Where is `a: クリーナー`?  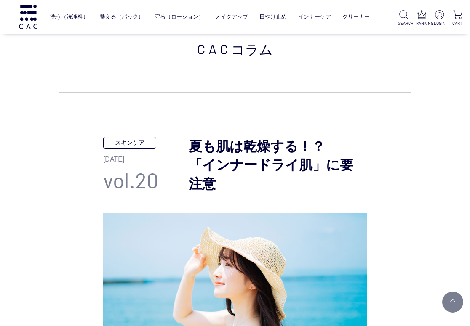 a: クリーナー is located at coordinates (356, 17).